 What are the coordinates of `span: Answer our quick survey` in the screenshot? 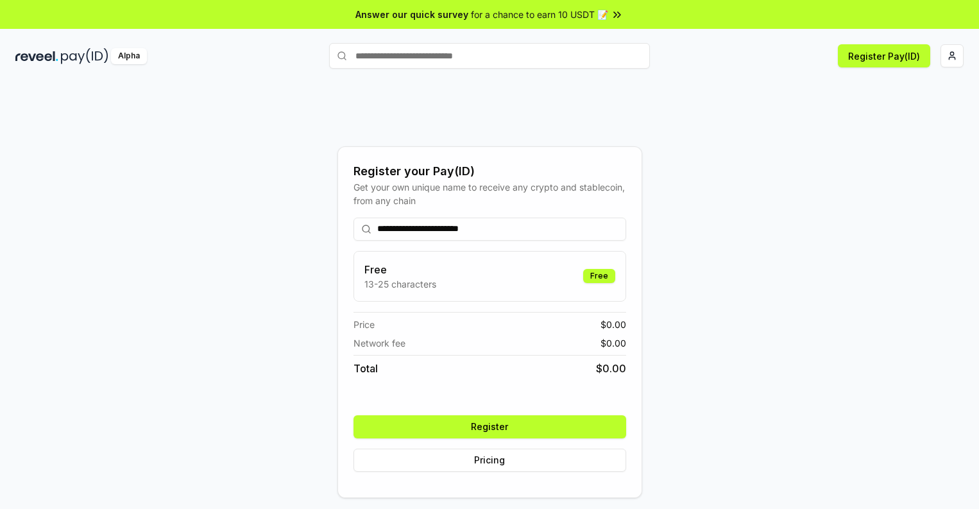 It's located at (412, 14).